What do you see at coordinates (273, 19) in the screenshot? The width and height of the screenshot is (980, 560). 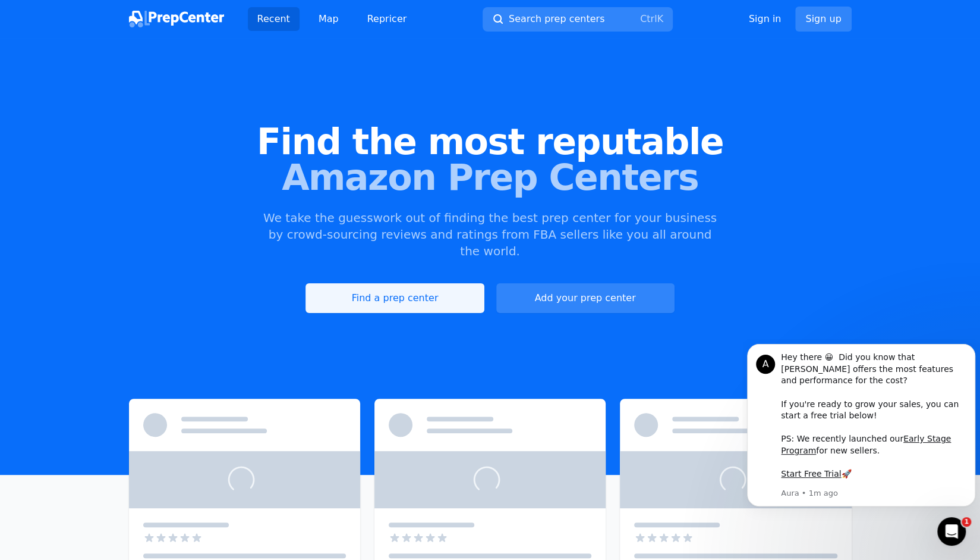 I see `a: Recent` at bounding box center [273, 19].